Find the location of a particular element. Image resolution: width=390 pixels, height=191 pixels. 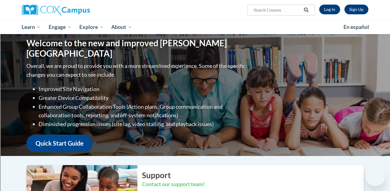

span: Engage is located at coordinates (60, 27).